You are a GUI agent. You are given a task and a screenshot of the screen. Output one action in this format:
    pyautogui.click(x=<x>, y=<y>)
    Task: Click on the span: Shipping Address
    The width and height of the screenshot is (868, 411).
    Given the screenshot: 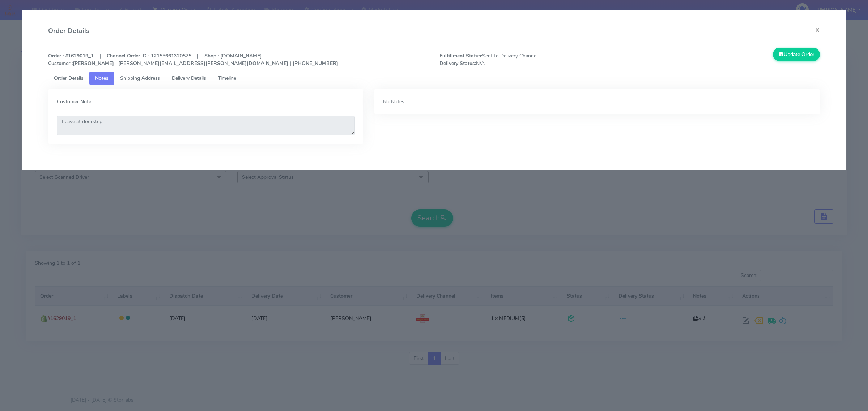 What is the action you would take?
    pyautogui.click(x=140, y=78)
    